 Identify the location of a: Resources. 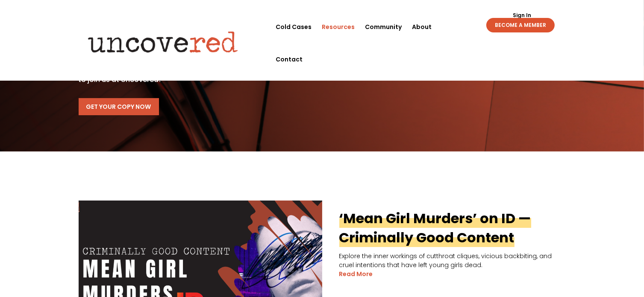
(338, 27).